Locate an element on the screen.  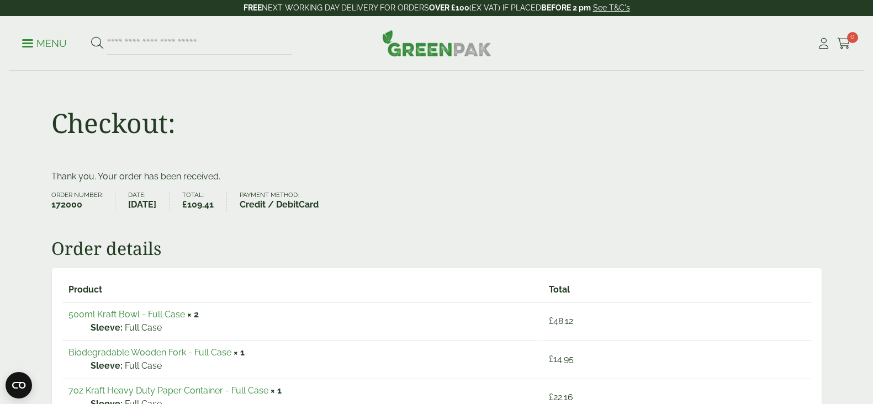
li: Order number: is located at coordinates (83, 202).